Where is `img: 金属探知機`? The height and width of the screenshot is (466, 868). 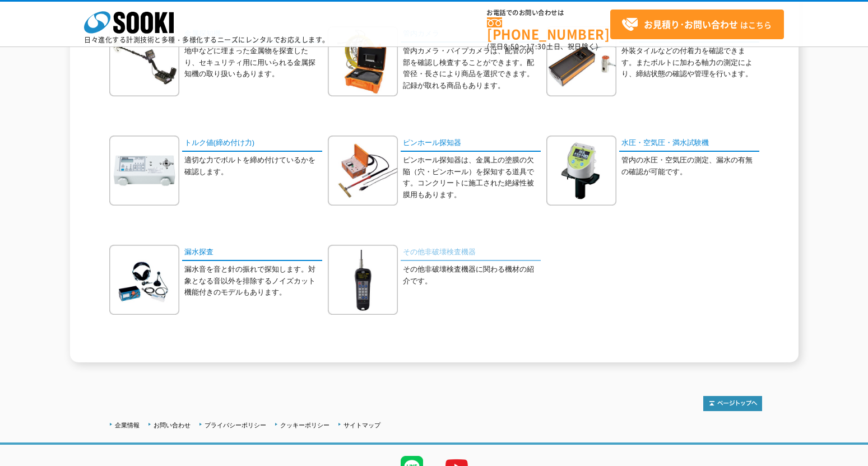 img: 金属探知機 is located at coordinates (144, 61).